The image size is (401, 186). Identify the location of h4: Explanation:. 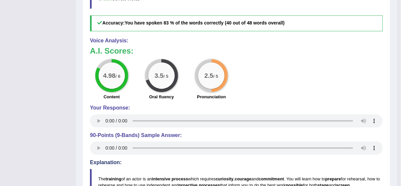
(237, 162).